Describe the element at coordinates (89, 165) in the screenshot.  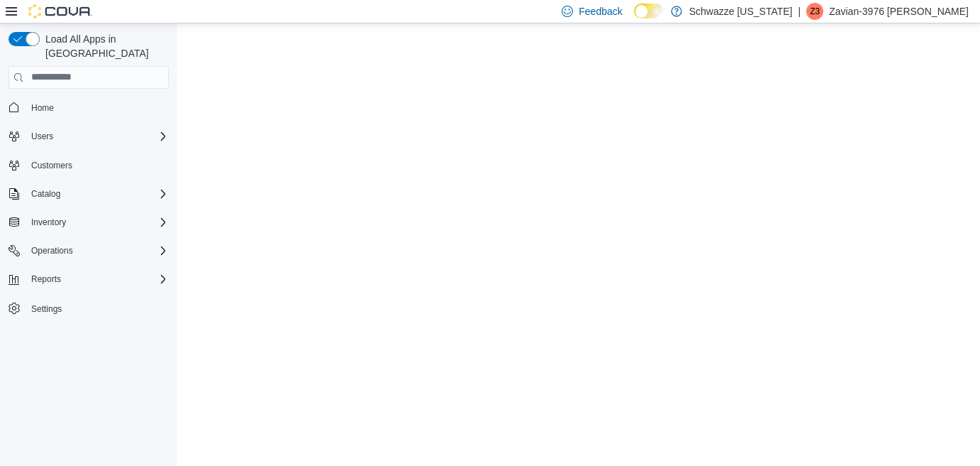
I see `button: Customers` at that location.